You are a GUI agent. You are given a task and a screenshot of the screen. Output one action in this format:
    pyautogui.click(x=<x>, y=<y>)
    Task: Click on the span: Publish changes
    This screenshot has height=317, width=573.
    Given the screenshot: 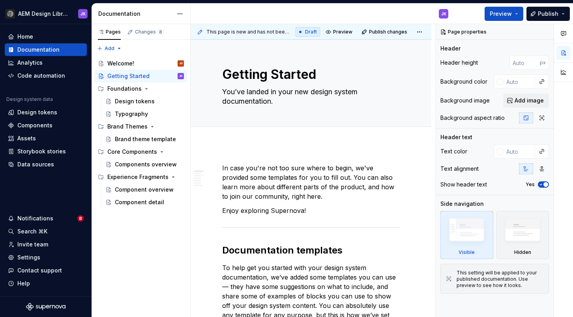 What is the action you would take?
    pyautogui.click(x=388, y=32)
    